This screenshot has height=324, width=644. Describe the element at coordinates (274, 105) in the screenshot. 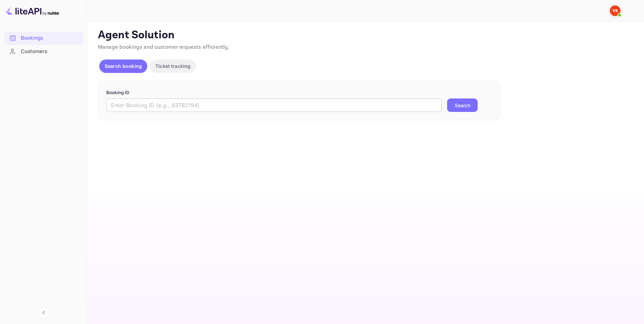

I see `input: Enter Booking ID (e.g., 63782194)` at that location.